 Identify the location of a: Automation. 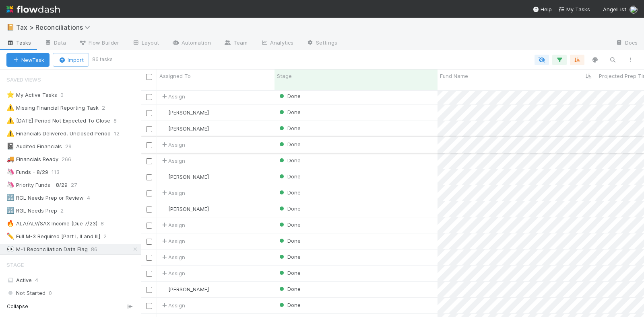
(191, 44).